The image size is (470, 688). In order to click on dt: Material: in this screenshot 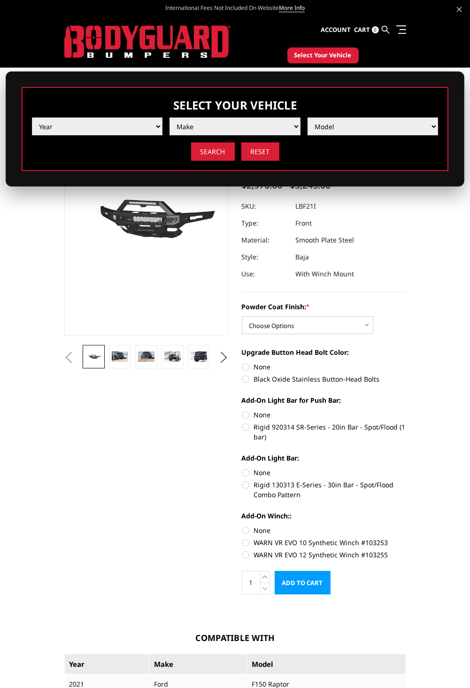, I will do `click(265, 240)`.